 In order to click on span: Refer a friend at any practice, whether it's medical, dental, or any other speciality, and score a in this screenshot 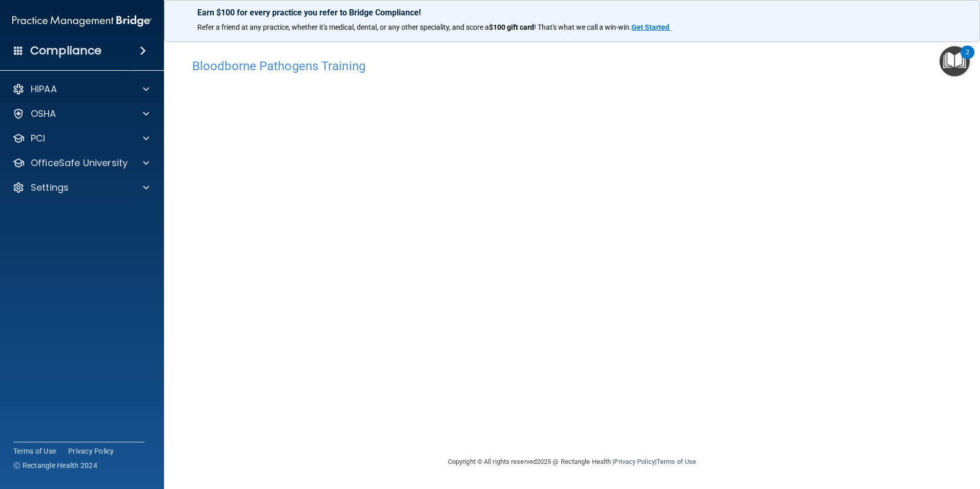, I will do `click(343, 27)`.